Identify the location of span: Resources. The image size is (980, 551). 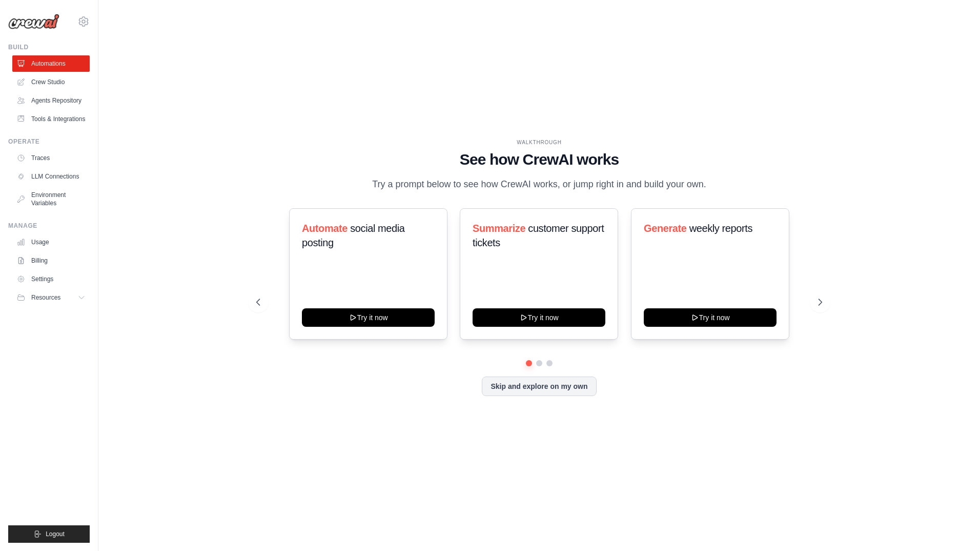
(46, 297).